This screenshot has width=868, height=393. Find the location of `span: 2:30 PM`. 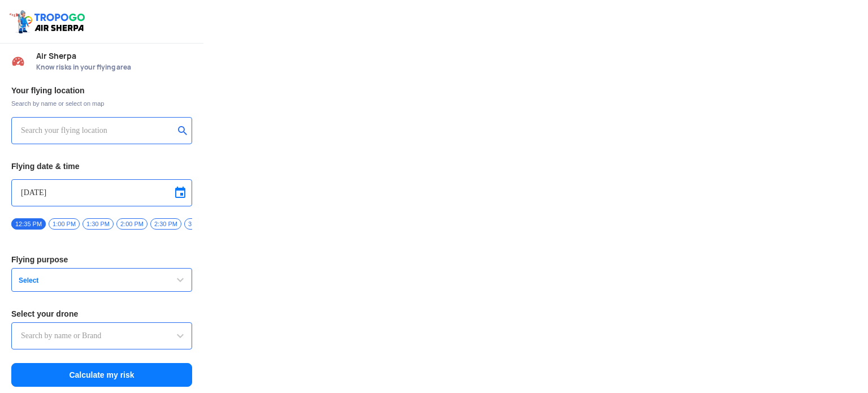

span: 2:30 PM is located at coordinates (166, 224).